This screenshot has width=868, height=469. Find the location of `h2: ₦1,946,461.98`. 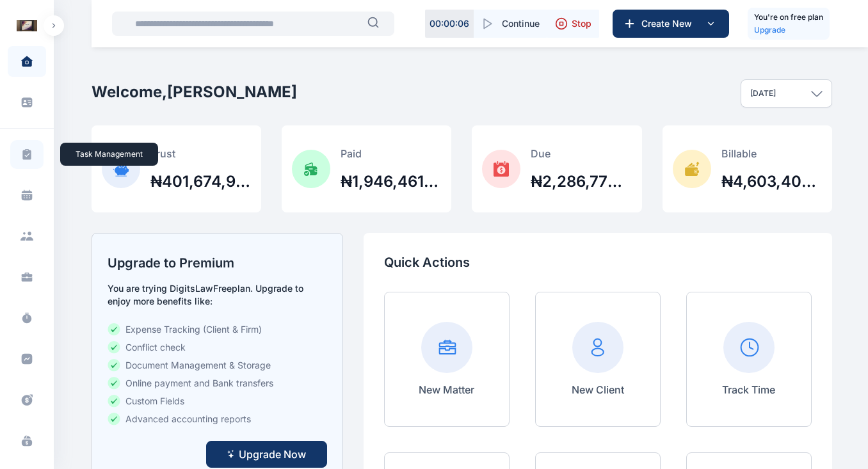

h2: ₦1,946,461.98 is located at coordinates (390, 182).